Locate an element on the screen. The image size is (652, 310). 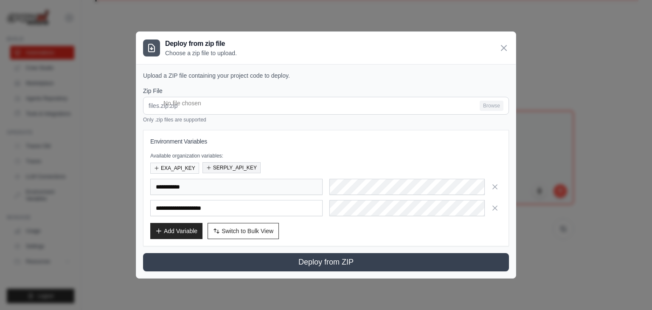
p: Available organization variables: is located at coordinates (326, 156).